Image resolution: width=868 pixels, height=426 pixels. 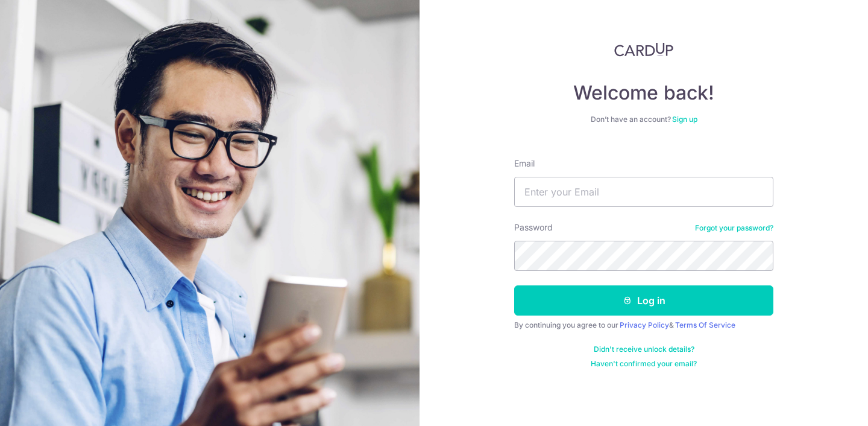 I want to click on div: By continuing you agree to our &, so click(x=644, y=325).